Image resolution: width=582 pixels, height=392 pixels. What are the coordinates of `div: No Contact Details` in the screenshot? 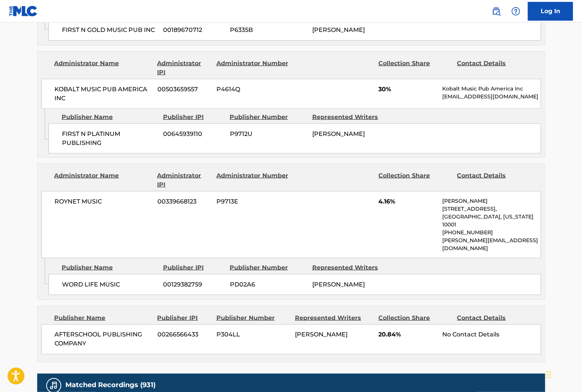 It's located at (491, 335).